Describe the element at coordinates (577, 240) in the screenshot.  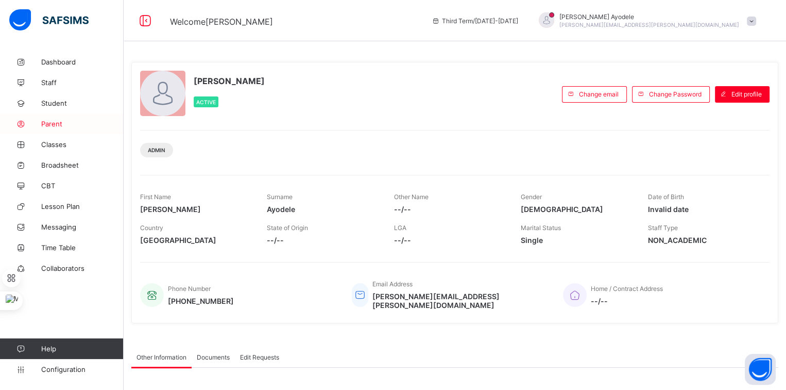
I see `span: Single` at that location.